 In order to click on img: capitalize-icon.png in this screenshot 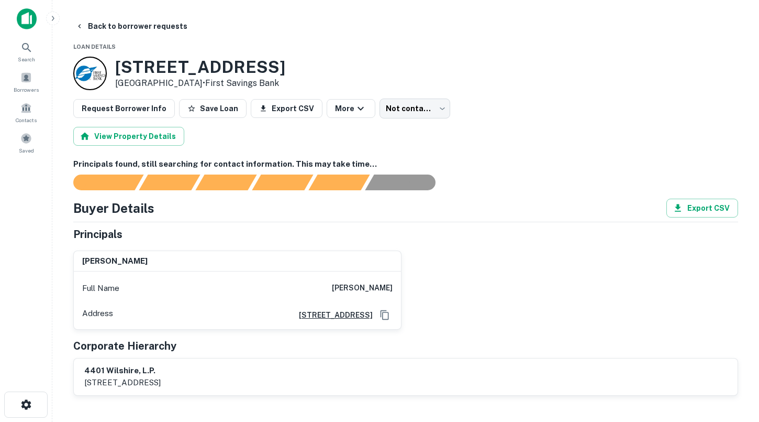, I will do `click(27, 19)`.